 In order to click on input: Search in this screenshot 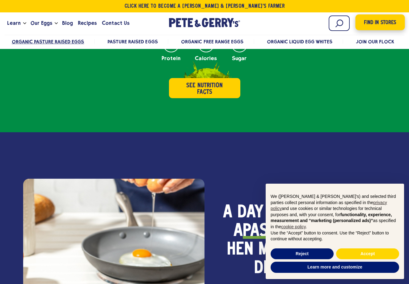, I will do `click(340, 23)`.